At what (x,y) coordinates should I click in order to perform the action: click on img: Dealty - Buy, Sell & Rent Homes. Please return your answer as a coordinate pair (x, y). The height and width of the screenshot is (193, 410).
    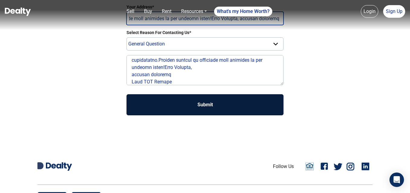
    Looking at the image, I should click on (18, 12).